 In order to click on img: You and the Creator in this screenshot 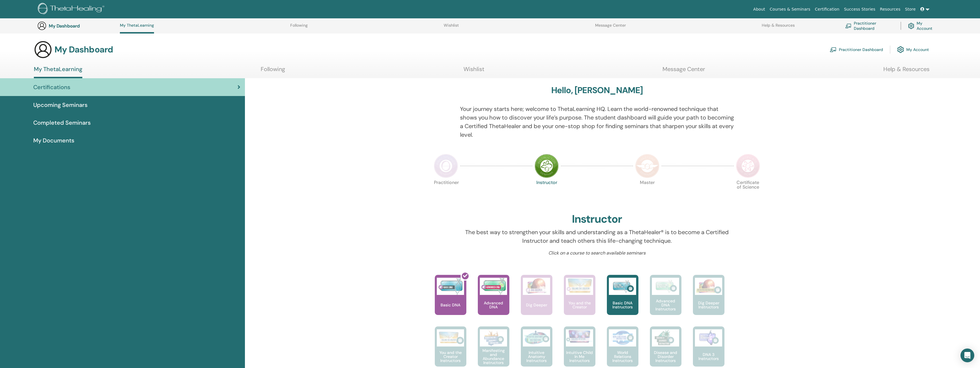, I will do `click(580, 285)`.